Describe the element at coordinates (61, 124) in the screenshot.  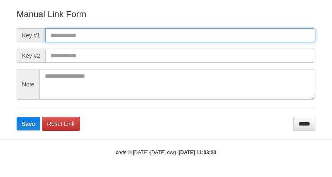
I see `a: Reset Link` at that location.